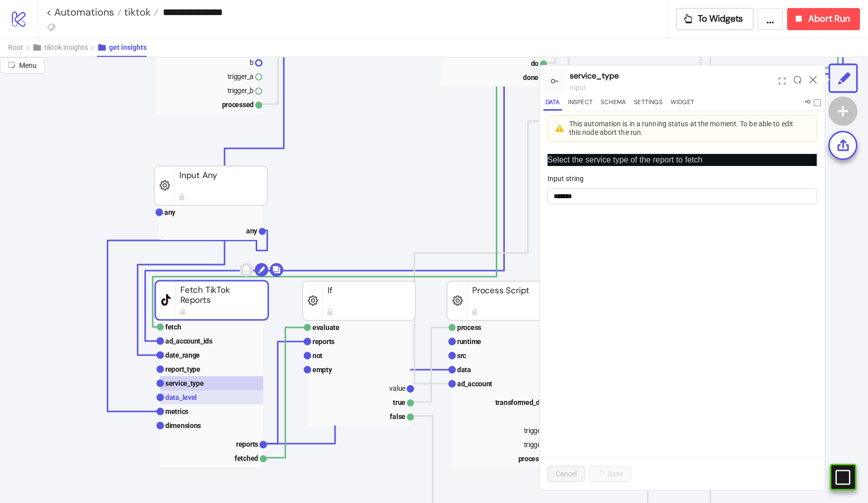 The height and width of the screenshot is (503, 868). What do you see at coordinates (183, 425) in the screenshot?
I see `text: dimensions` at bounding box center [183, 425].